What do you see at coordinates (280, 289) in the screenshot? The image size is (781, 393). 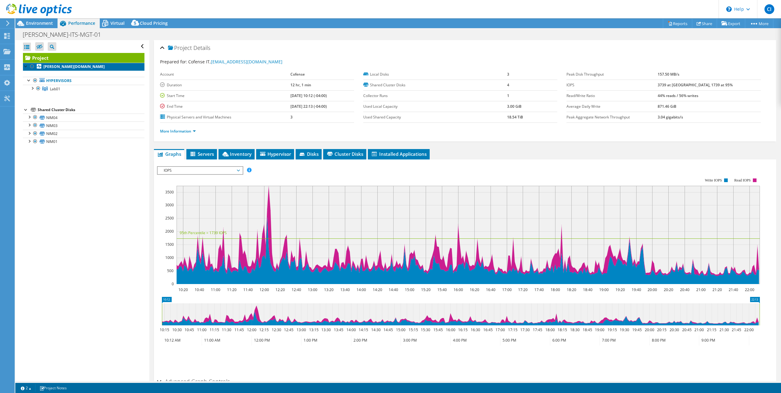 I see `text: 12:20` at bounding box center [280, 289].